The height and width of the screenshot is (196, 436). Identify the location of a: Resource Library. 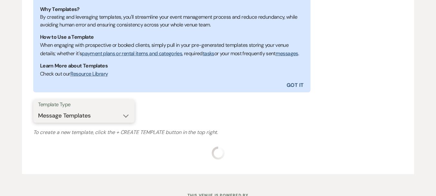
(89, 74).